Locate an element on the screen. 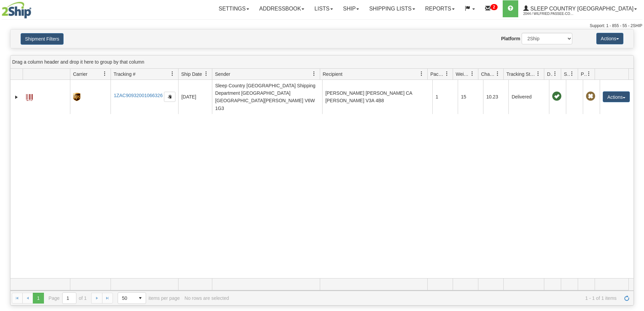 This screenshot has height=311, width=644. span: items per page is located at coordinates (149, 298).